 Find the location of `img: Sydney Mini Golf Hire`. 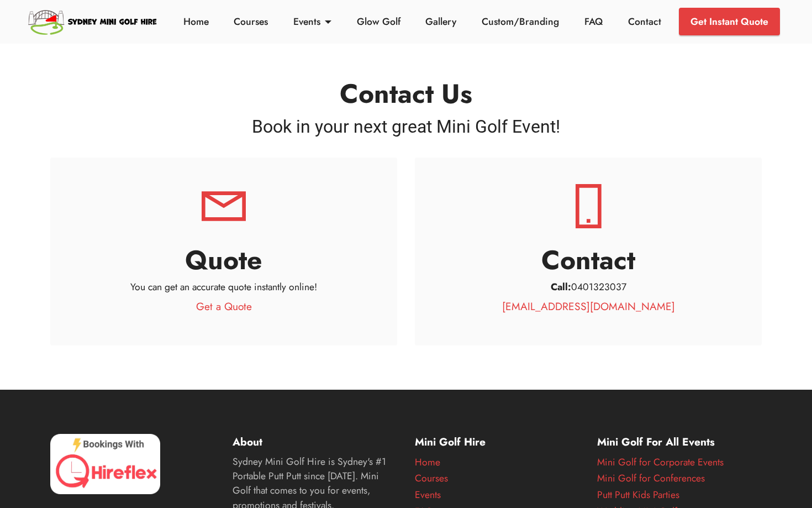

img: Sydney Mini Golf Hire is located at coordinates (92, 21).